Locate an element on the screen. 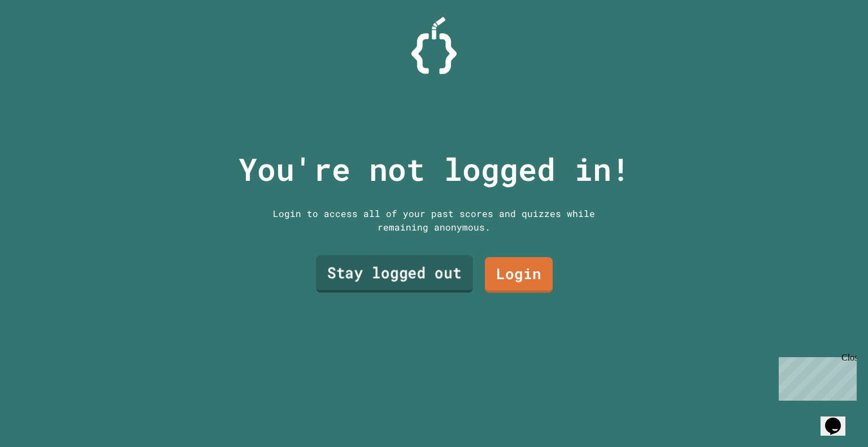  p: You're not logged in! is located at coordinates (434, 169).